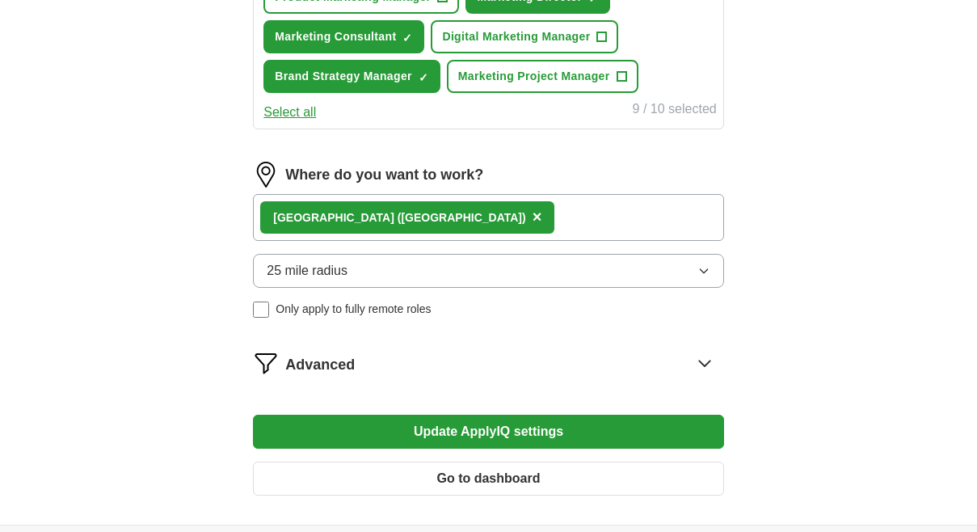 This screenshot has width=977, height=532. What do you see at coordinates (675, 111) in the screenshot?
I see `div: 9 / 10 selected` at bounding box center [675, 111].